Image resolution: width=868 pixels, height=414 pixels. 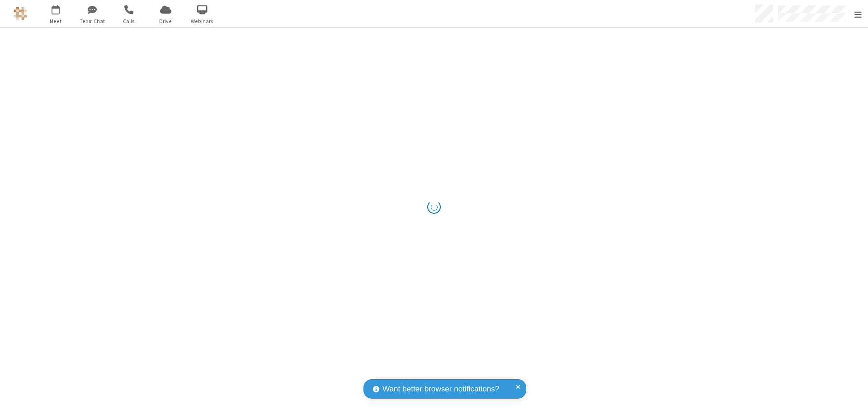 I want to click on span: Meet, so click(x=56, y=21).